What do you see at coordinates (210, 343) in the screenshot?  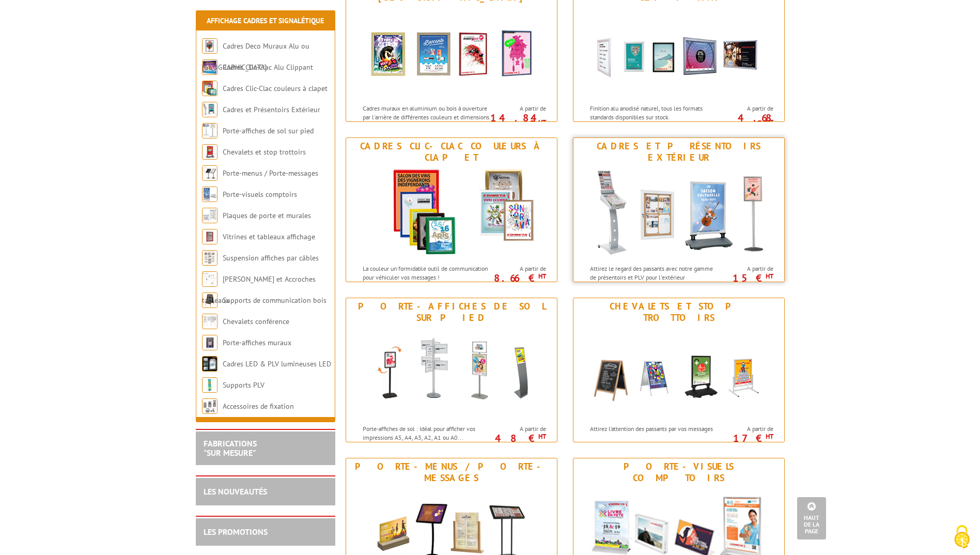 I see `img: Porte-affiches muraux` at bounding box center [210, 343].